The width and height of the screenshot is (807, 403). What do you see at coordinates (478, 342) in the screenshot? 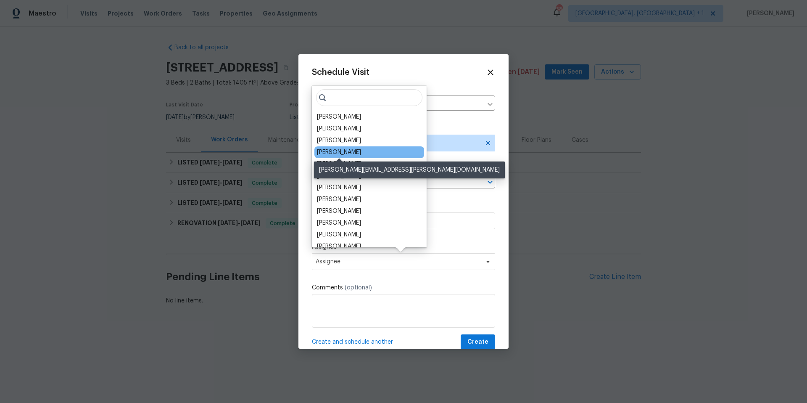
I see `span: Create` at bounding box center [478, 342].